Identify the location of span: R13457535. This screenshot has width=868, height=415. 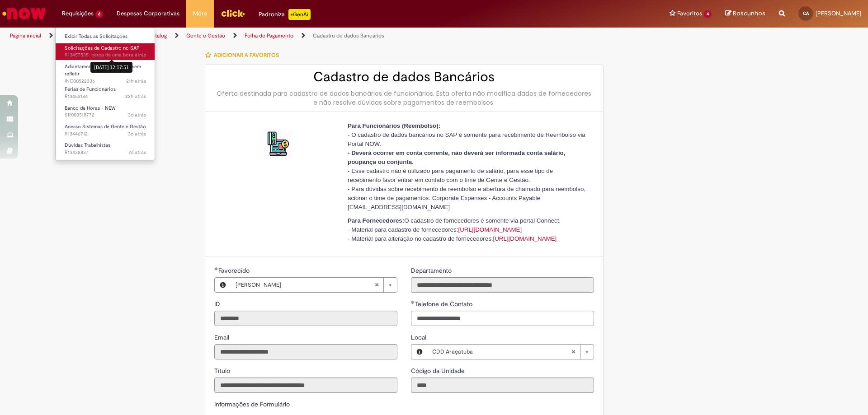
(105, 55).